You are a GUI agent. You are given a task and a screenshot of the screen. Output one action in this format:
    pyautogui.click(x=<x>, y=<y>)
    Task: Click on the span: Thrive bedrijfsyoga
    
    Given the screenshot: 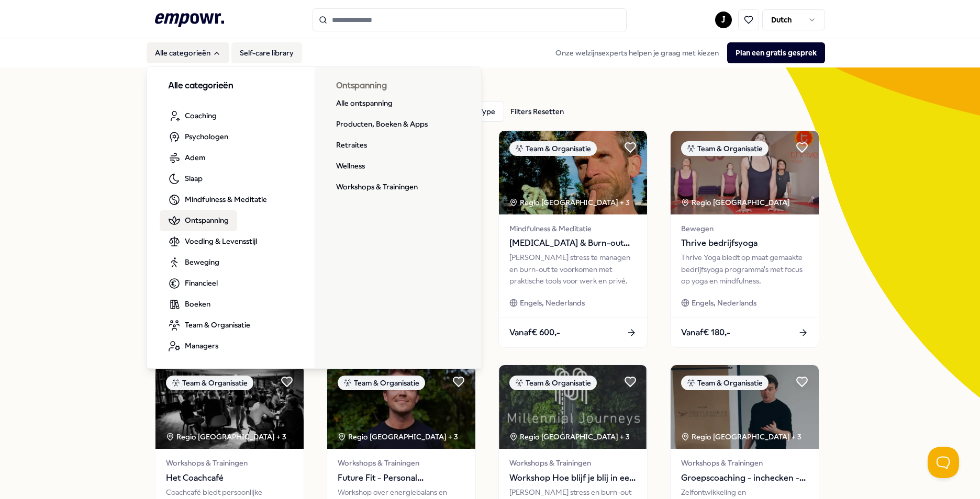 What is the action you would take?
    pyautogui.click(x=744, y=244)
    